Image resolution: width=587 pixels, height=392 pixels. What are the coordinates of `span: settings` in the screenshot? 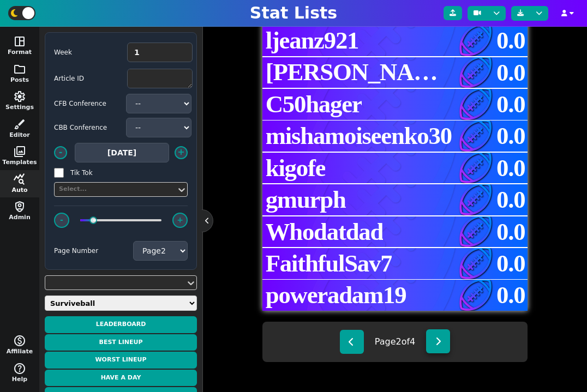 It's located at (20, 97).